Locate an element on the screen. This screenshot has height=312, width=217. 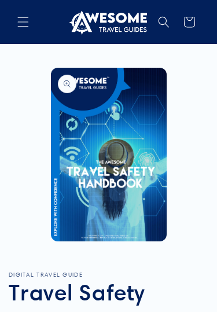
media-gallery: Gallery Viewer is located at coordinates (108, 161).